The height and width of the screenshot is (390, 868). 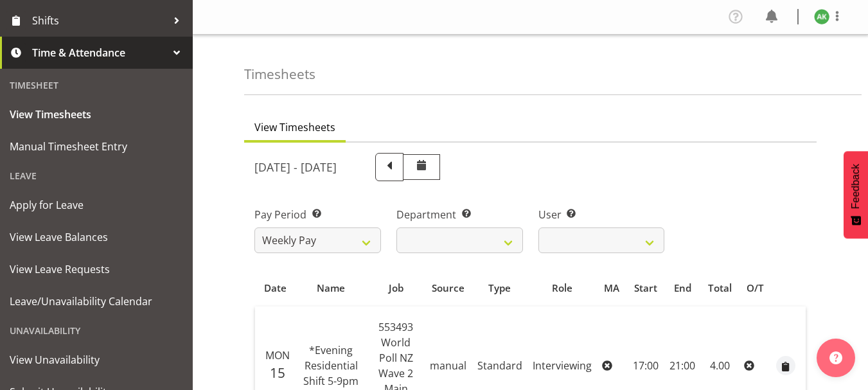 I want to click on span: End, so click(x=682, y=288).